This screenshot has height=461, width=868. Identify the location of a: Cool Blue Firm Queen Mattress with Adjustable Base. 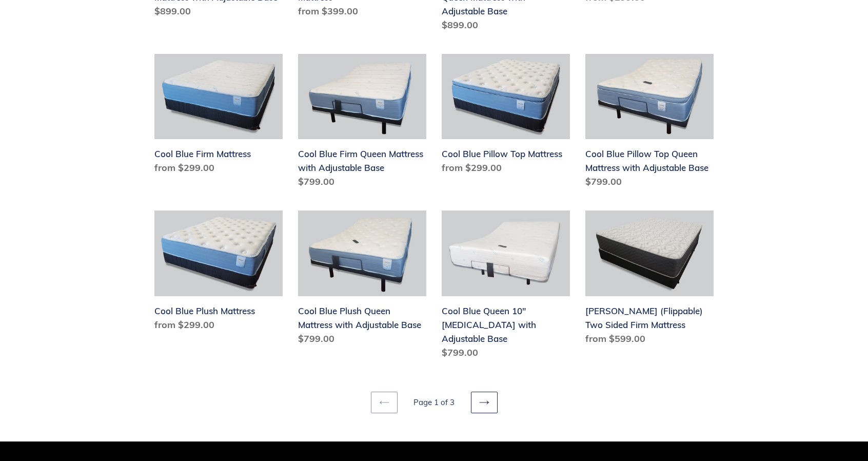
(362, 123).